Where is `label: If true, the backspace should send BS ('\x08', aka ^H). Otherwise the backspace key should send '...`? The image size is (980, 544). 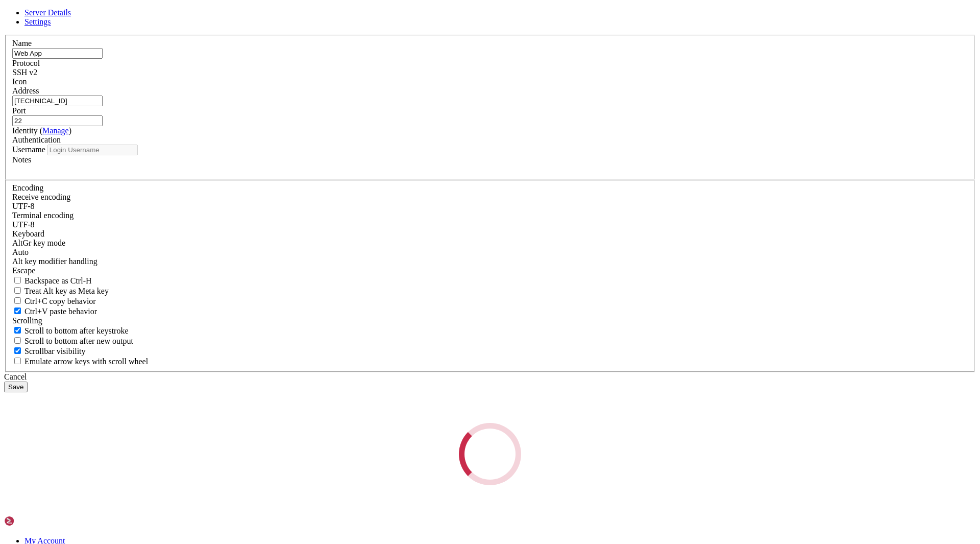
label: If true, the backspace should send BS ('\x08', aka ^H). Otherwise the backspace key should send '... is located at coordinates (52, 281).